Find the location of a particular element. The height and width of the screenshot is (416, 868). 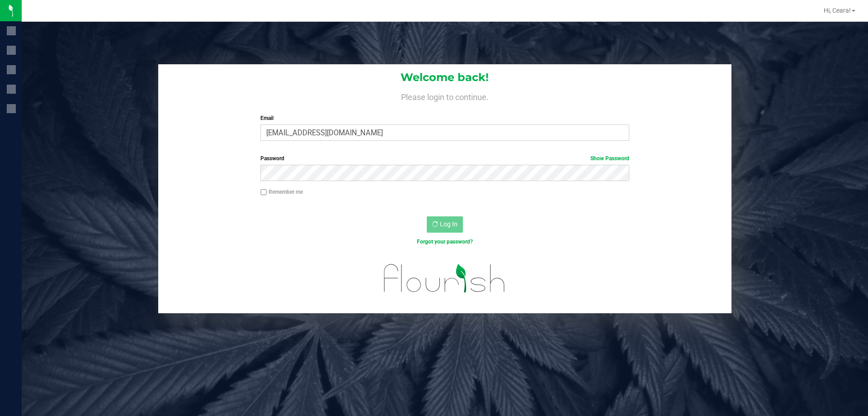

h1: Welcome back! is located at coordinates (445, 77).